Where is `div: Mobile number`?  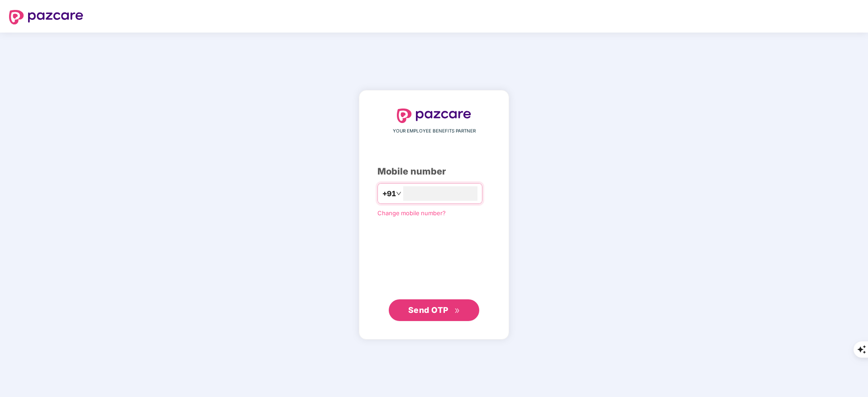
div: Mobile number is located at coordinates (434, 171).